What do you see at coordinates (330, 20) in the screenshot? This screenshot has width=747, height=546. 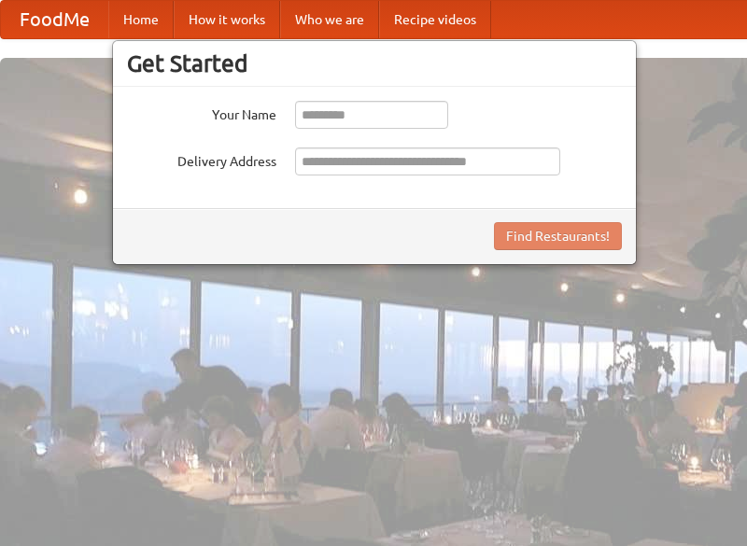 I see `a: Who we are` at bounding box center [330, 20].